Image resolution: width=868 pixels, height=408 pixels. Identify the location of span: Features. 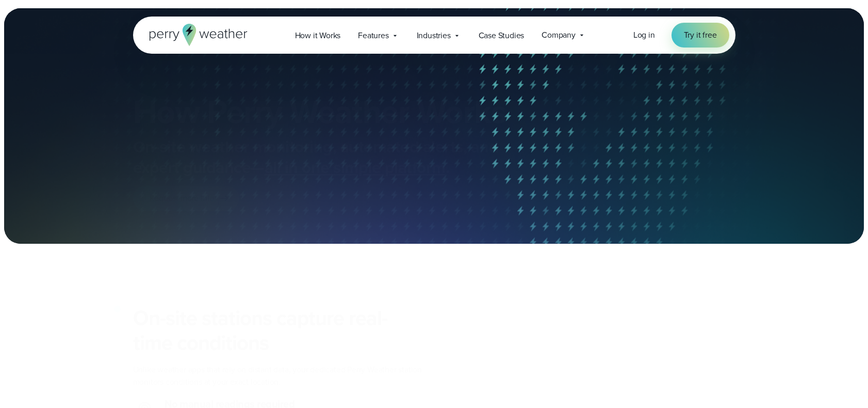
(373, 35).